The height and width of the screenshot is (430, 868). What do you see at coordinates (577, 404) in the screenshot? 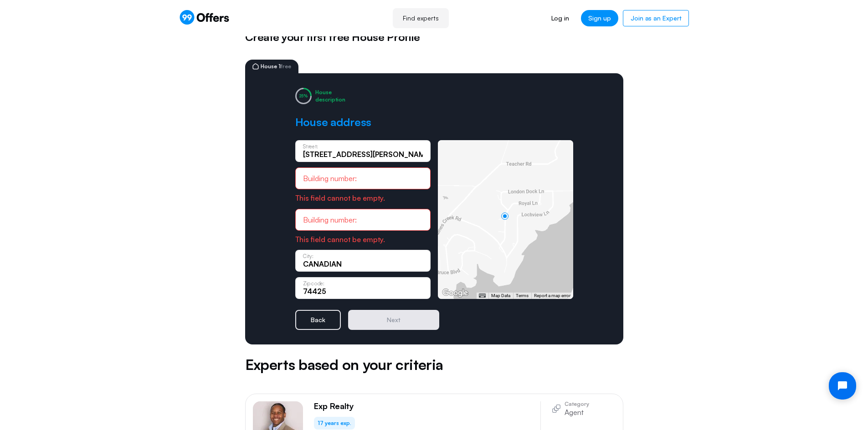
I see `p: Category` at bounding box center [577, 404].